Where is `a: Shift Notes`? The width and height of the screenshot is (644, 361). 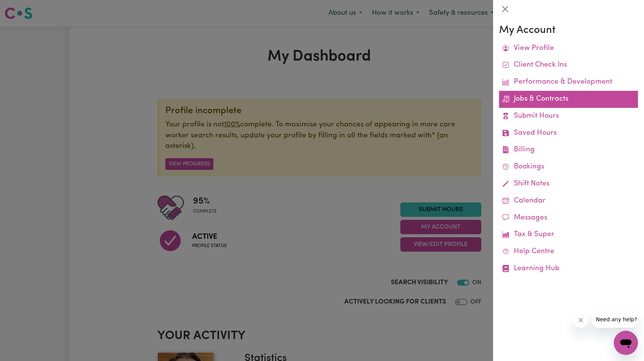 a: Shift Notes is located at coordinates (568, 184).